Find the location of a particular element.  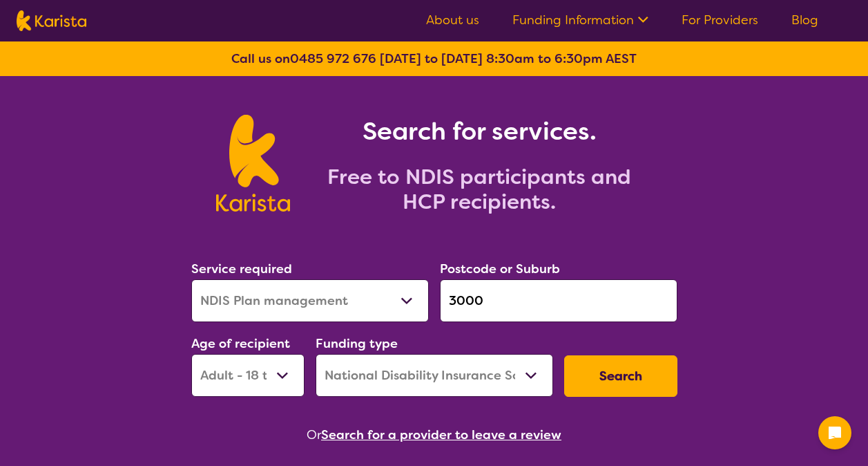

span: Or is located at coordinates (314, 434).